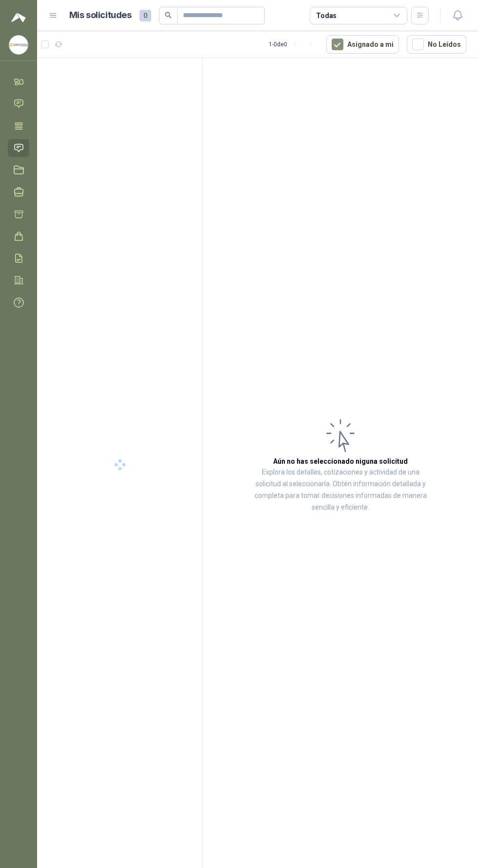  Describe the element at coordinates (101, 15) in the screenshot. I see `h1: Mis solicitudes` at that location.